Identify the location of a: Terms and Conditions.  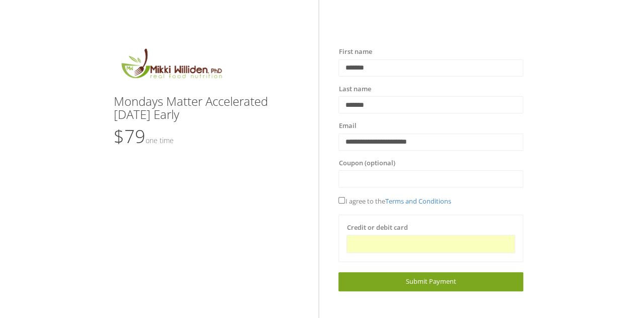
(417, 201).